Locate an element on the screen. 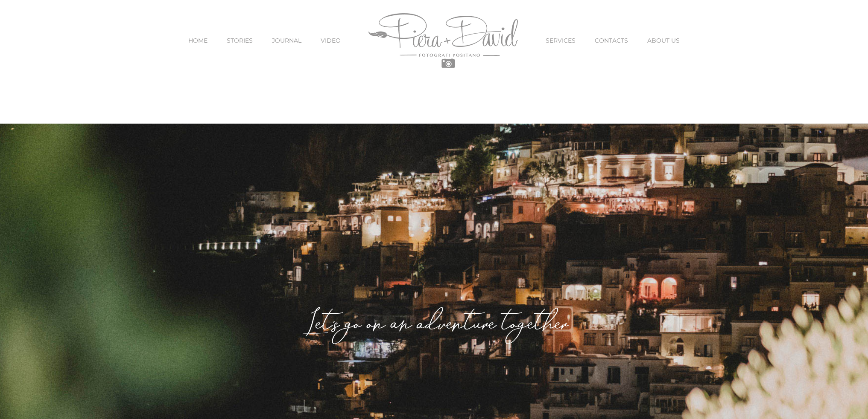  span: JOURNAL is located at coordinates (286, 41).